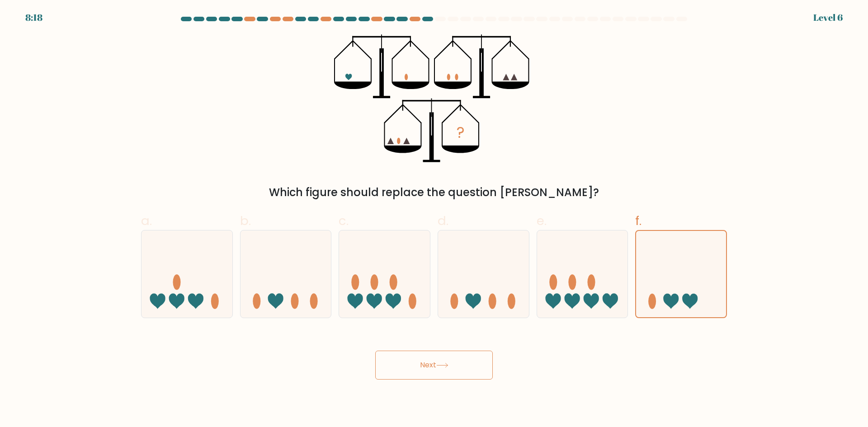 The width and height of the screenshot is (868, 427). Describe the element at coordinates (245, 220) in the screenshot. I see `span: b.` at that location.